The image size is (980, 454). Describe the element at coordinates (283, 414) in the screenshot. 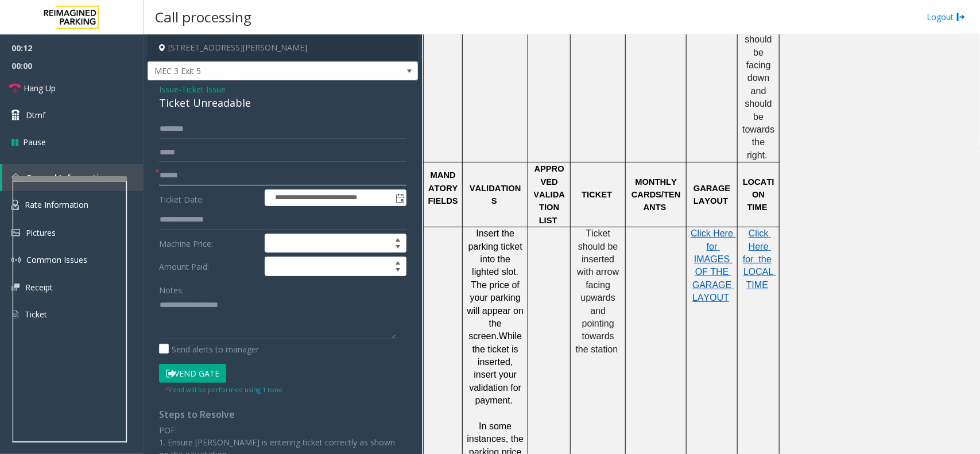

I see `h4: Steps to Resolve` at that location.